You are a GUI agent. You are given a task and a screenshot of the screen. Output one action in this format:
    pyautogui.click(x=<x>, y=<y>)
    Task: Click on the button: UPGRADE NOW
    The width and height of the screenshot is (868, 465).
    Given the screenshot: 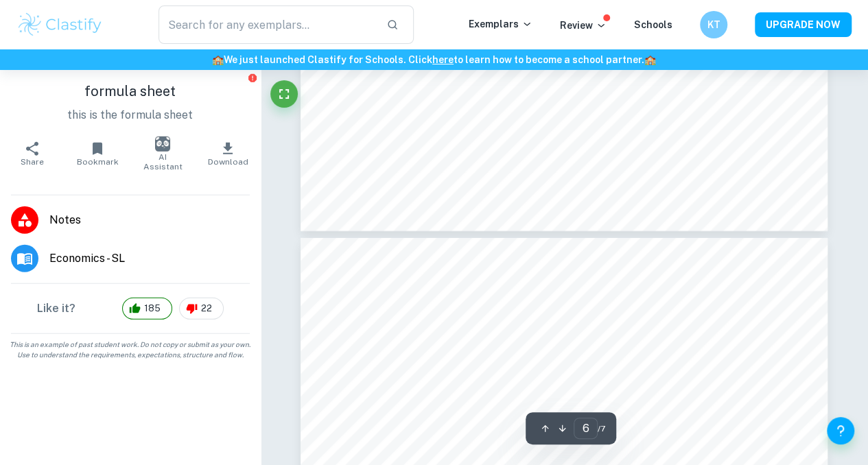 What is the action you would take?
    pyautogui.click(x=803, y=25)
    